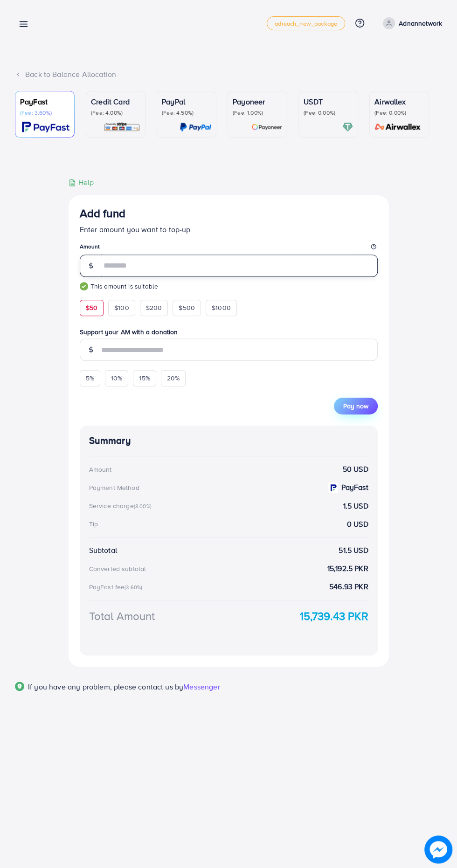 Image resolution: width=457 pixels, height=868 pixels. I want to click on strong: PayFast, so click(355, 487).